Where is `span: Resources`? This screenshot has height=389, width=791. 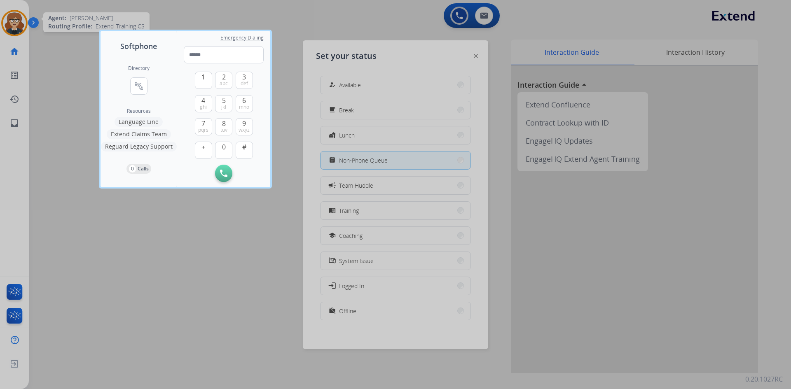
span: Resources is located at coordinates (139, 111).